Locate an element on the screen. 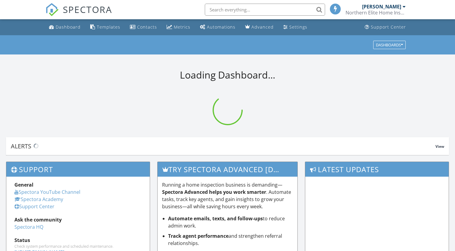 Image resolution: width=455 pixels, height=251 pixels. button: Dashboards is located at coordinates (390, 45).